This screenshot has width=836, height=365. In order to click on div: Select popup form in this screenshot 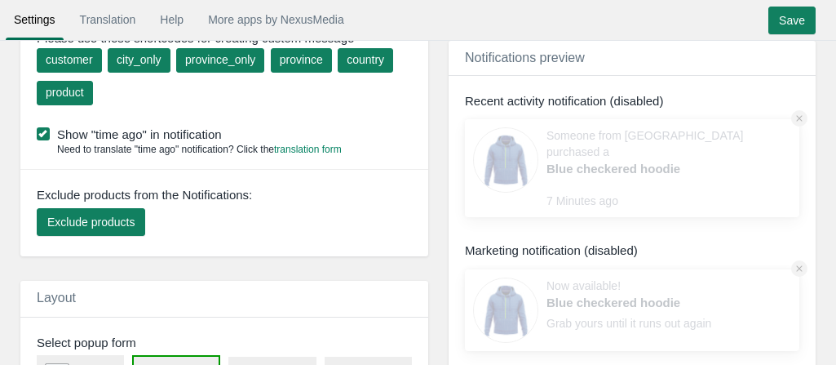, I will do `click(228, 342)`.